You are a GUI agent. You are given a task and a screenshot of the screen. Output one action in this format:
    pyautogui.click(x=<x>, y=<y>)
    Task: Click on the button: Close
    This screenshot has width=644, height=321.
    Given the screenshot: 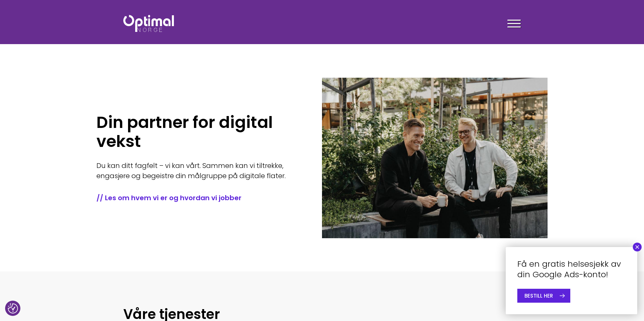 What is the action you would take?
    pyautogui.click(x=637, y=247)
    